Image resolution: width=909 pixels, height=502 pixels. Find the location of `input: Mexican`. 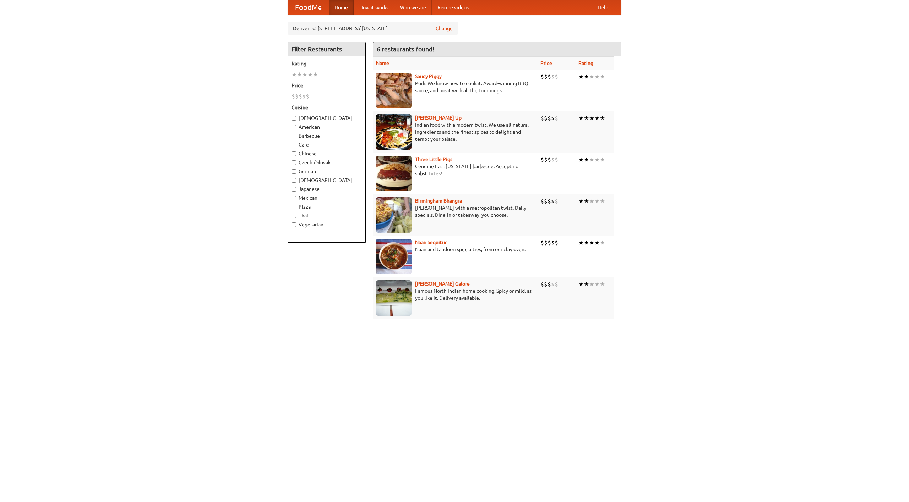

input: Mexican is located at coordinates (294, 198).